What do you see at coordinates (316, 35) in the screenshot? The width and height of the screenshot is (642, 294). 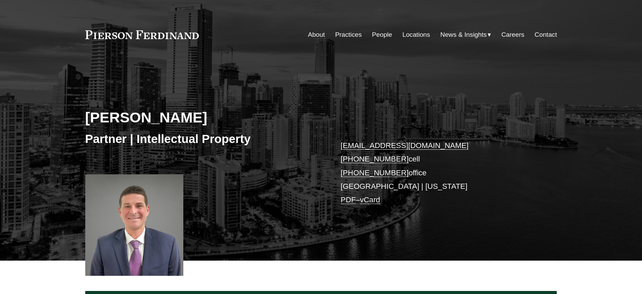 I see `a: About` at bounding box center [316, 35].